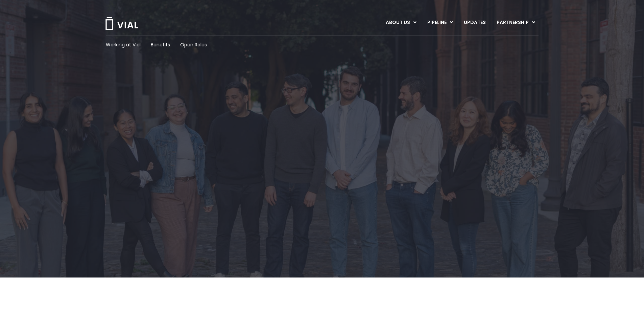 The height and width of the screenshot is (311, 644). I want to click on span: Working at Vial, so click(123, 45).